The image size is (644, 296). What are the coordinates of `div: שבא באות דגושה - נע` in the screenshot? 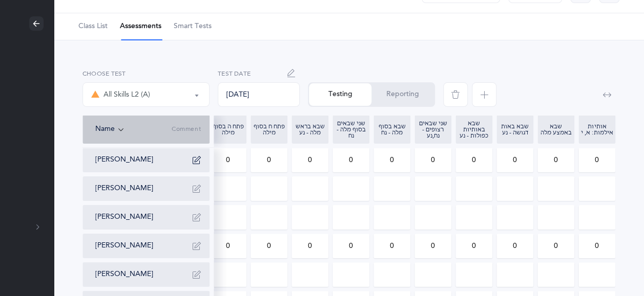 It's located at (515, 130).